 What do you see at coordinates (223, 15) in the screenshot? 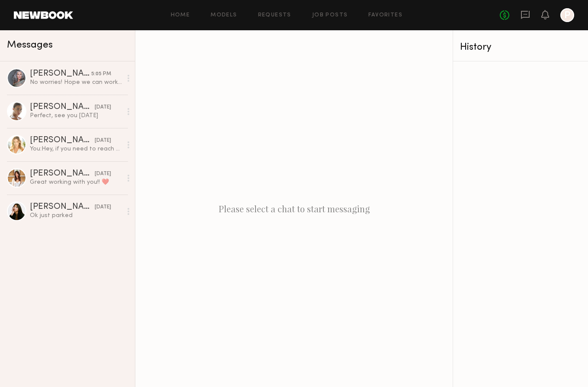
I see `a: Models` at bounding box center [223, 15].